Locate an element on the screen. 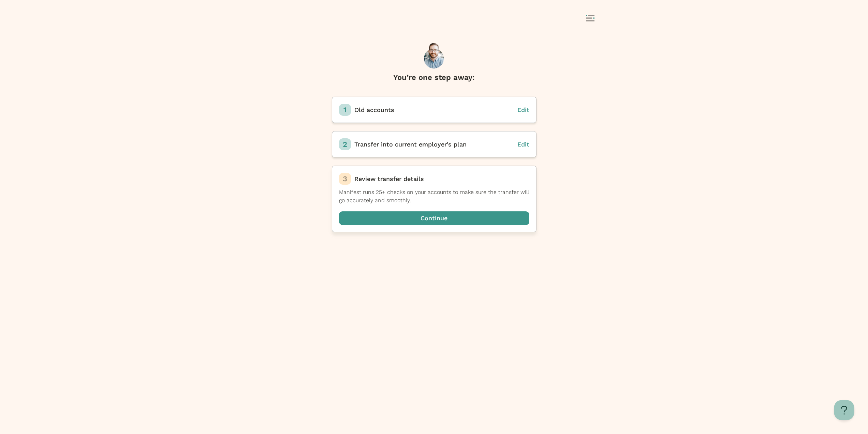 Image resolution: width=868 pixels, height=434 pixels. p: Manifest runs 25+ checks on your accounts to make sure the transfer will go accurately and smoothly. is located at coordinates (434, 196).